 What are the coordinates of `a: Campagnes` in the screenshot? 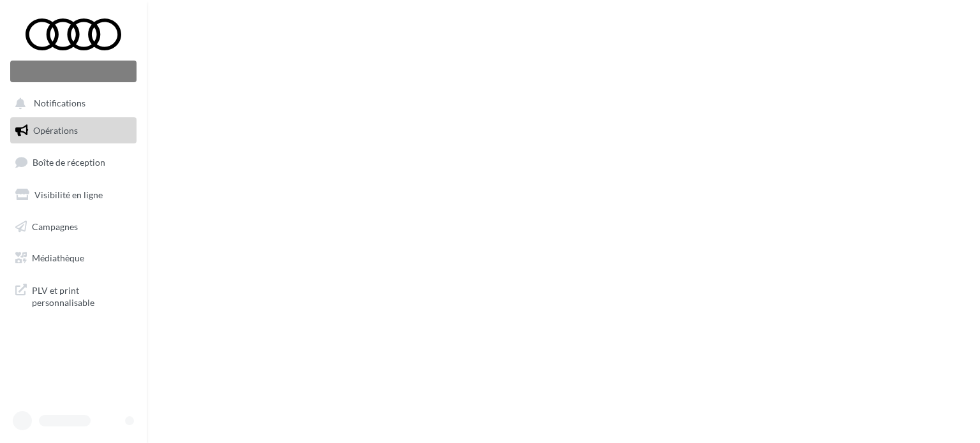 It's located at (73, 227).